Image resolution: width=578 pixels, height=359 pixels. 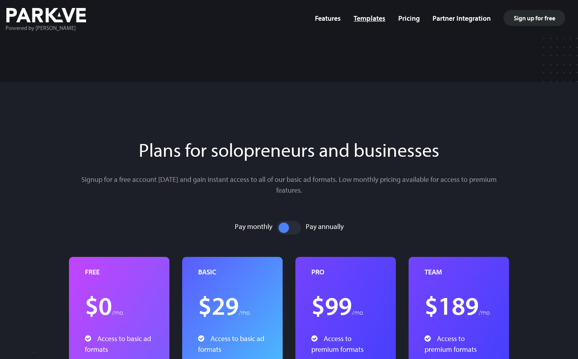 I want to click on span: Pay monthly, so click(x=253, y=226).